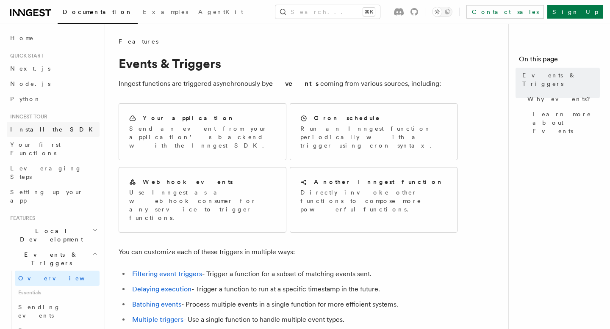  I want to click on a: Another Inngest functionDirectly invoke other functions to compose more powerful functions., so click(374, 200).